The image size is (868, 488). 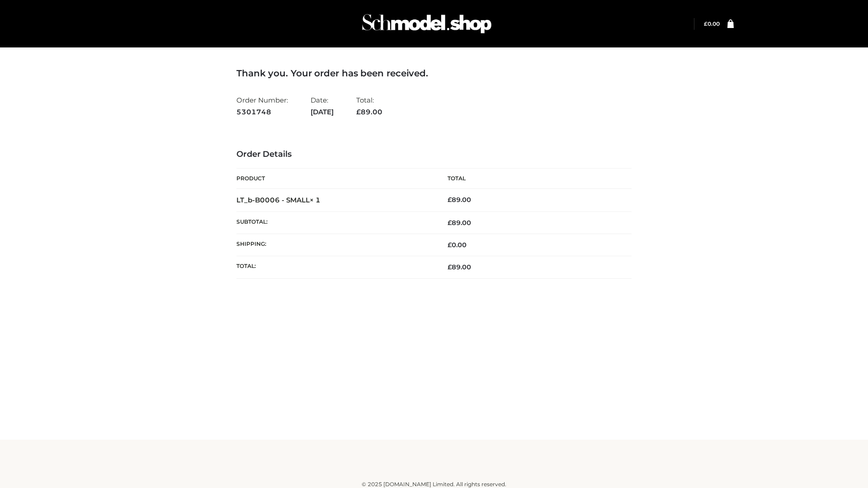 What do you see at coordinates (434, 155) in the screenshot?
I see `h3: Order Details` at bounding box center [434, 155].